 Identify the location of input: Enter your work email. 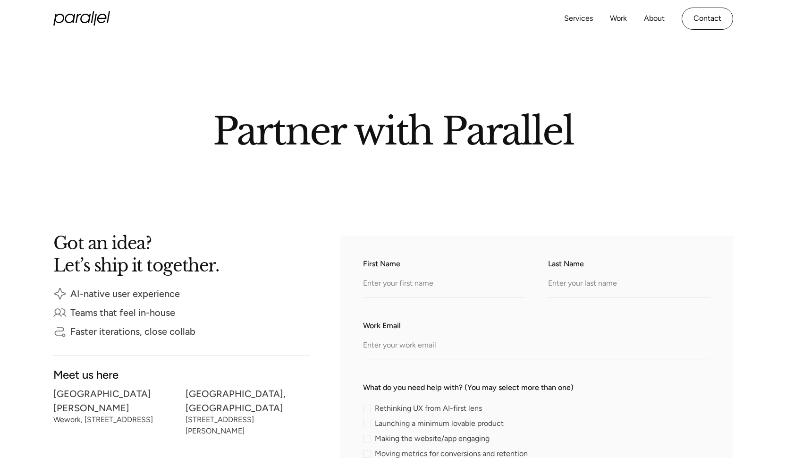
(536, 346).